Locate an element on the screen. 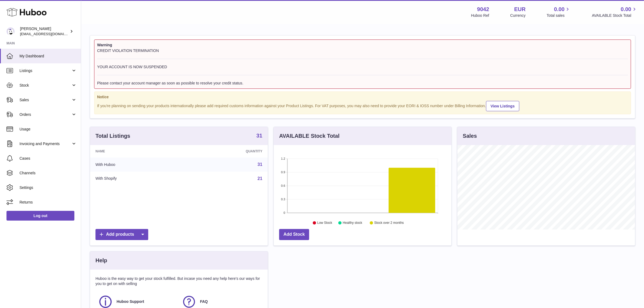  a: Log out is located at coordinates (40, 216).